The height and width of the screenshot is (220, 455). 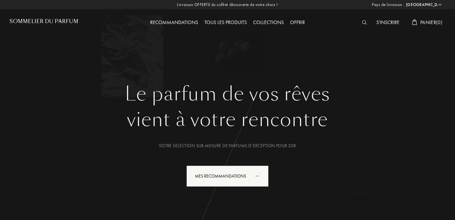 What do you see at coordinates (174, 22) in the screenshot?
I see `a: Recommandations` at bounding box center [174, 22].